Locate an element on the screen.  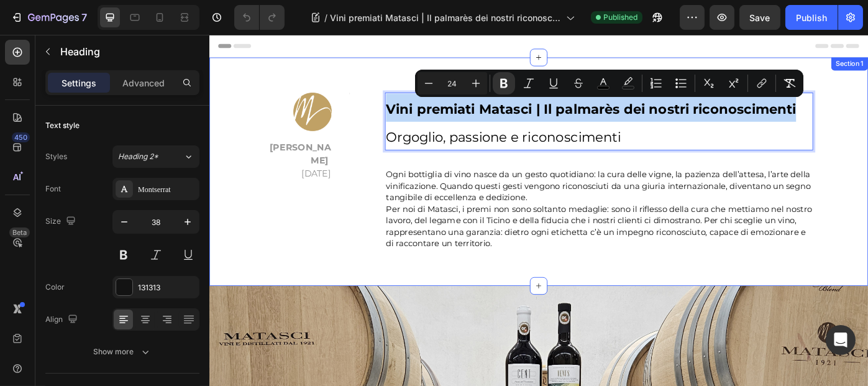
span: Per noi di Matasci, i premi non sono soltanto medaglie: sono il riflesso della cura che mettiamo ... is located at coordinates (441, 216).